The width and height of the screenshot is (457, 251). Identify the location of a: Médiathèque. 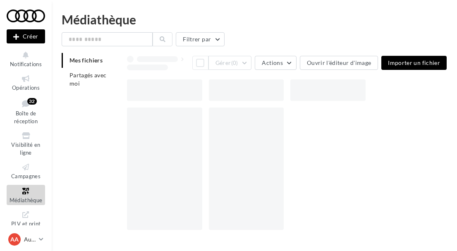
(26, 195).